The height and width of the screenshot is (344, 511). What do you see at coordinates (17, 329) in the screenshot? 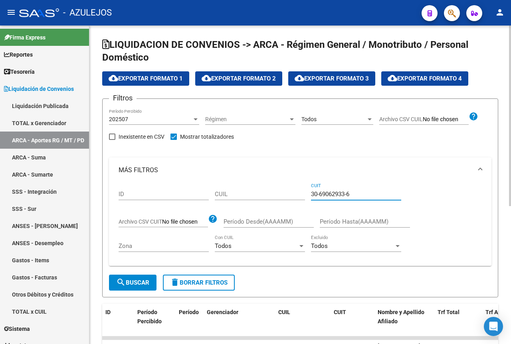
I see `span: Sistema` at bounding box center [17, 329].